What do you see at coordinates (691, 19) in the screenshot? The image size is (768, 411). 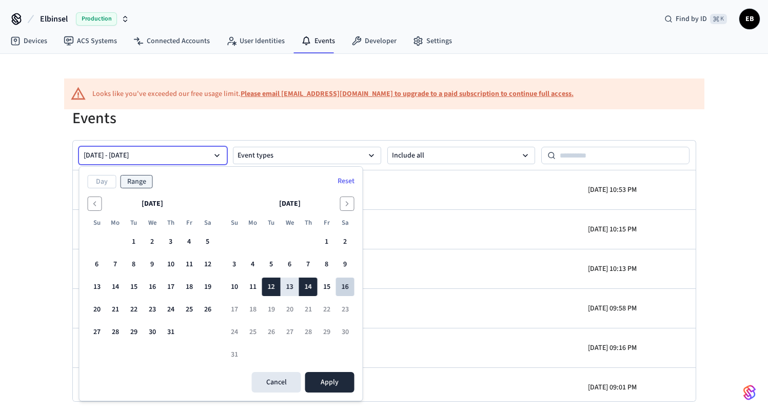 I see `span: Find by ID` at bounding box center [691, 19].